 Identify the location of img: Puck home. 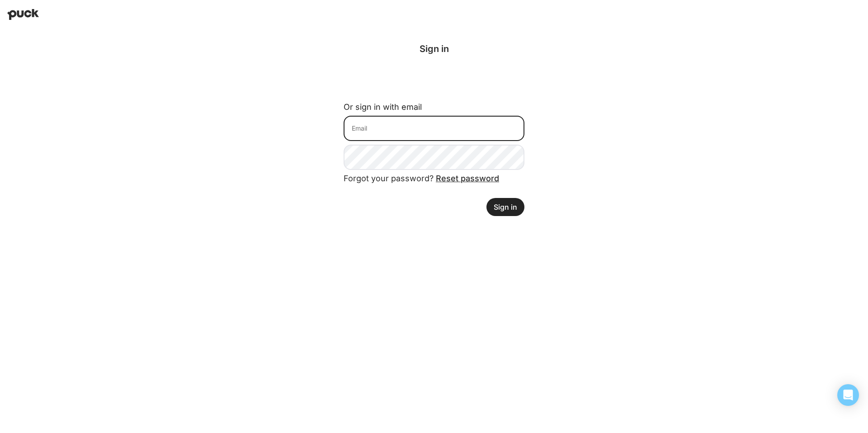
(23, 15).